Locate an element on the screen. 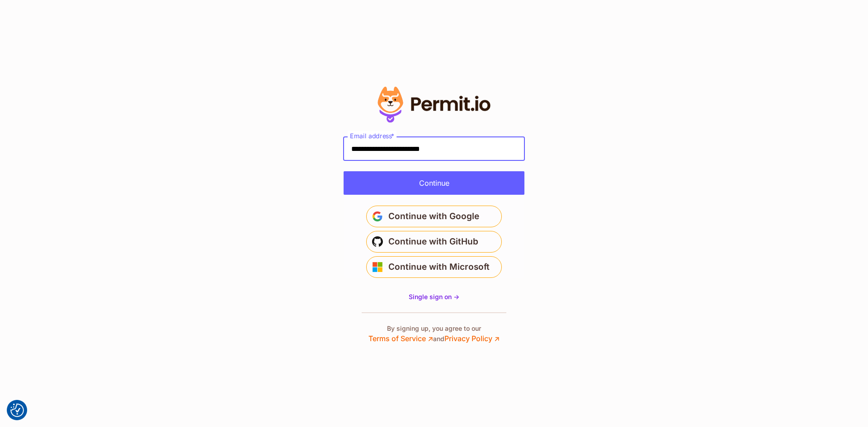 Image resolution: width=868 pixels, height=427 pixels. button: Continue with GitHub is located at coordinates (434, 242).